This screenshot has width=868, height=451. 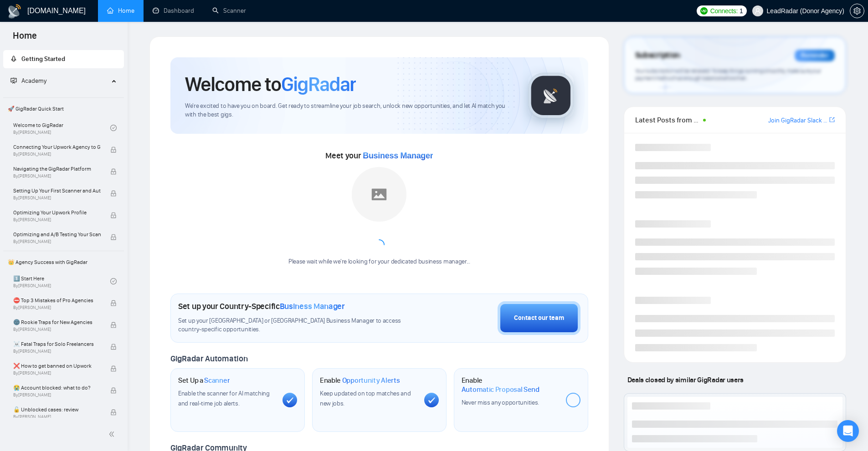 What do you see at coordinates (57, 147) in the screenshot?
I see `span: Connecting Your Upwork Agency to GigRadar` at bounding box center [57, 147].